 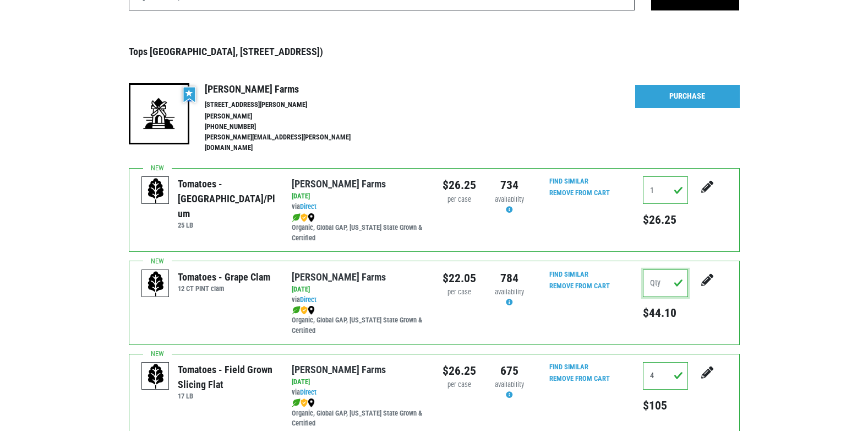 I want to click on h6: 12 CT PINT clam, so click(x=224, y=288).